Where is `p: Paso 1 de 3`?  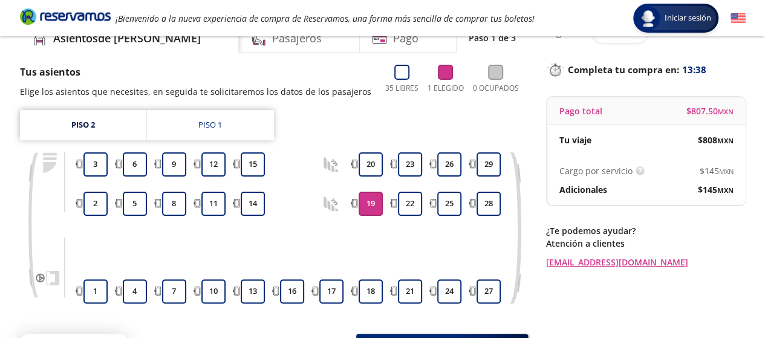 p: Paso 1 de 3 is located at coordinates (492, 37).